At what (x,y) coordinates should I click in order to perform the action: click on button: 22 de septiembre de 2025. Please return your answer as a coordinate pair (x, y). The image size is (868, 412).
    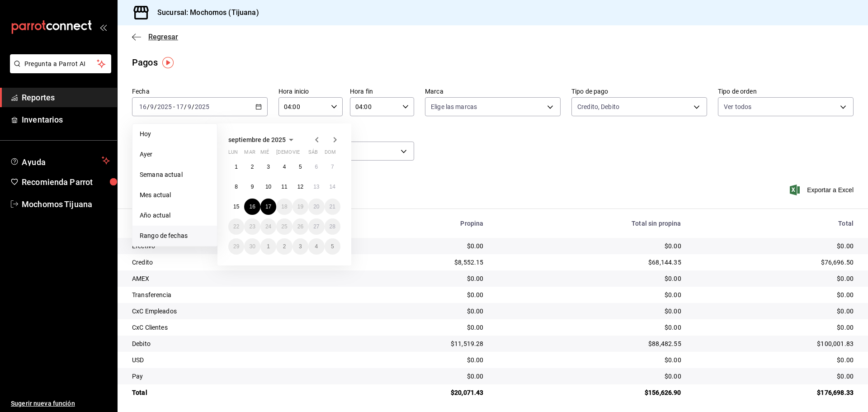
    Looking at the image, I should click on (236, 227).